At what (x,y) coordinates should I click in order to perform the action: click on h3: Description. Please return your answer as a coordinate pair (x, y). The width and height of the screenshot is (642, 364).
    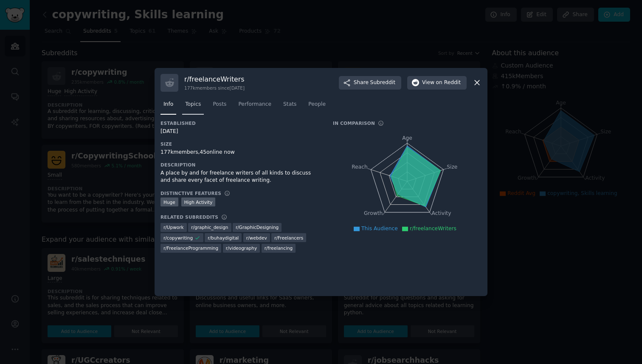
    Looking at the image, I should click on (241, 165).